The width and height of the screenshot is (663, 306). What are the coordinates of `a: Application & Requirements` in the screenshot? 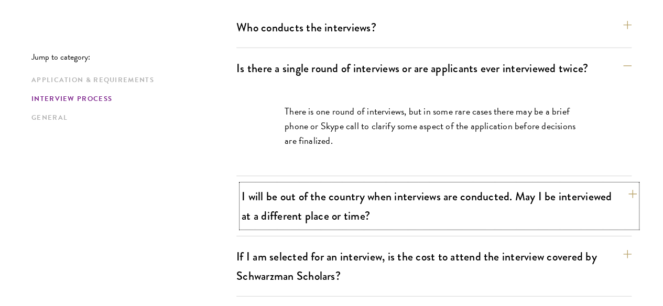 It's located at (130, 80).